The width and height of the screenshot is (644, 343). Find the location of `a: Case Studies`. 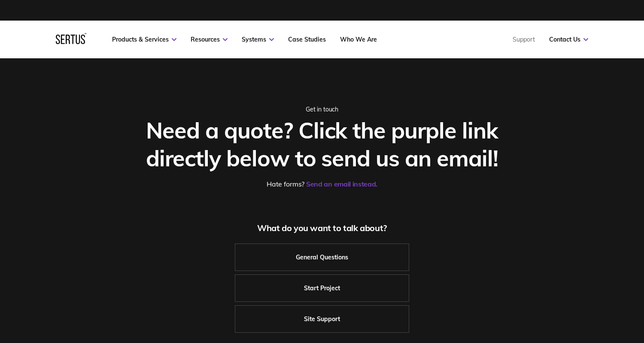

a: Case Studies is located at coordinates (307, 40).